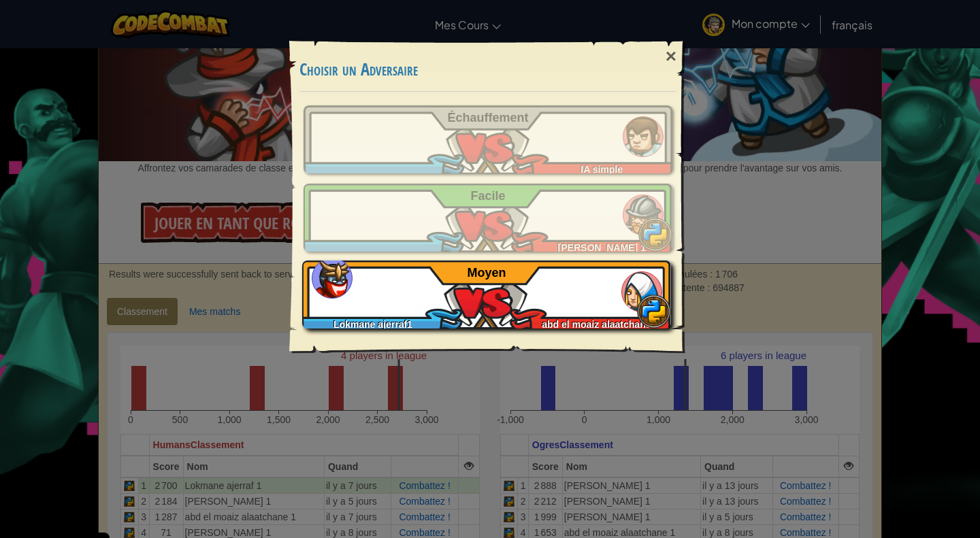 The width and height of the screenshot is (980, 538). I want to click on span: Facile, so click(488, 196).